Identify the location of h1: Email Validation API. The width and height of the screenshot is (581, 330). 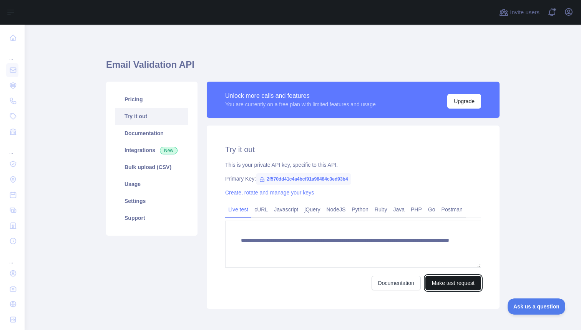
(303, 68).